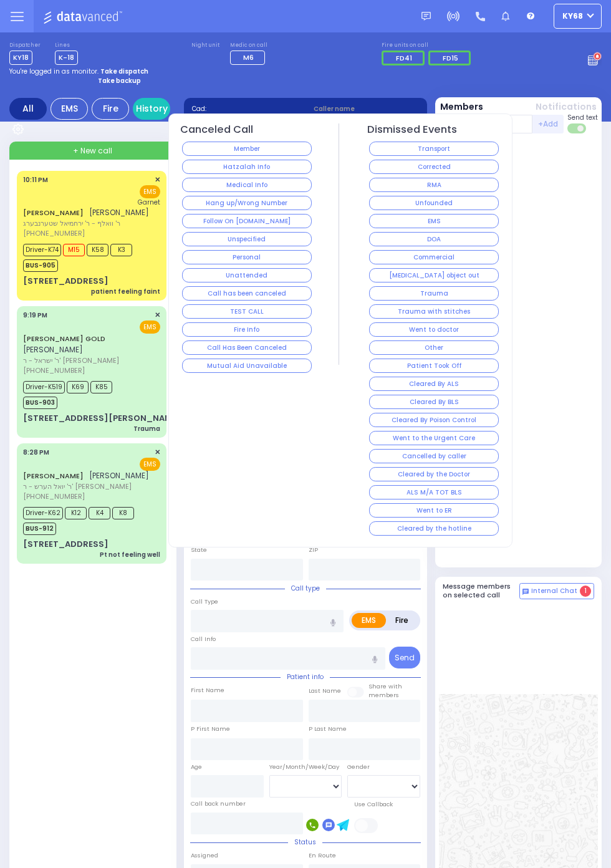 The image size is (611, 868). What do you see at coordinates (434, 239) in the screenshot?
I see `button: DOA` at bounding box center [434, 239].